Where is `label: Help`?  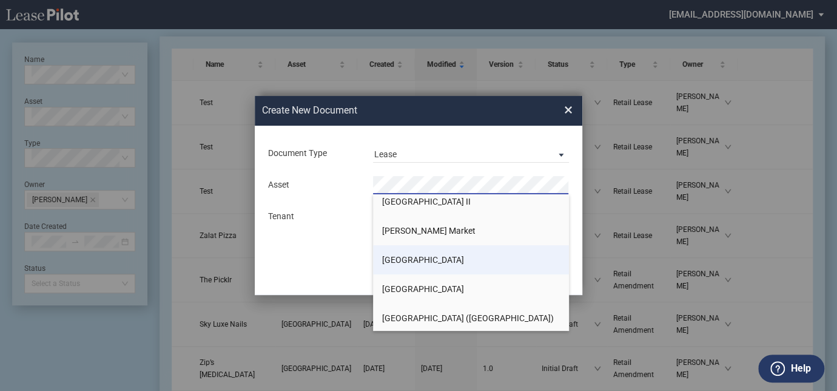
label: Help is located at coordinates (800, 368).